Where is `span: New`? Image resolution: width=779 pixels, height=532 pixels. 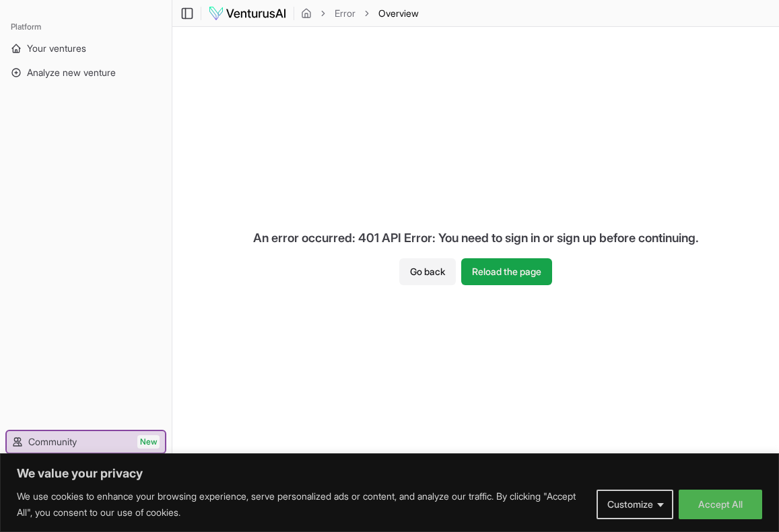
span: New is located at coordinates (148, 442).